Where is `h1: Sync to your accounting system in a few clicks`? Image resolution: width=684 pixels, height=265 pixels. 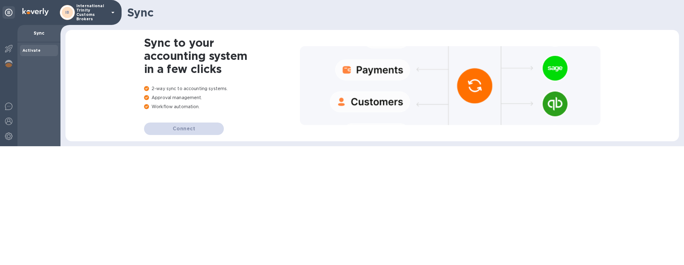 h1: Sync to your accounting system in a few clicks is located at coordinates (222, 56).